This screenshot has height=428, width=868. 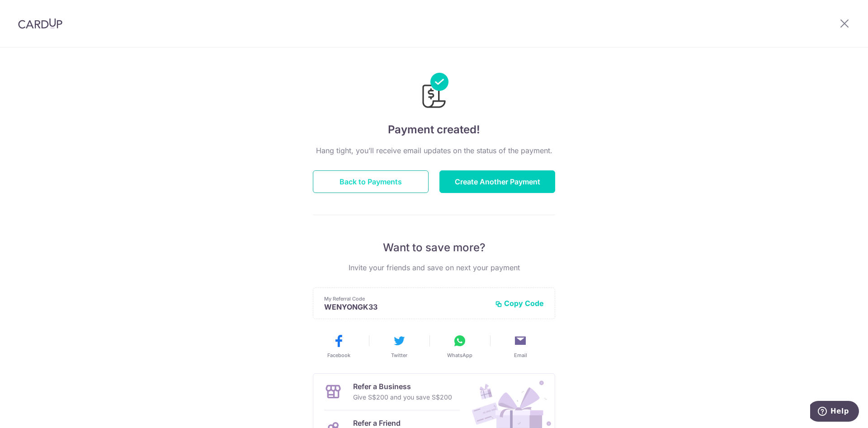 What do you see at coordinates (406, 307) in the screenshot?
I see `p: WENYONGK33` at bounding box center [406, 307].